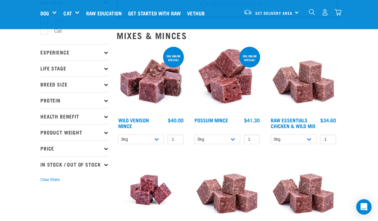 The image size is (378, 221). What do you see at coordinates (175, 120) in the screenshot?
I see `div: $40.00` at bounding box center [175, 120].